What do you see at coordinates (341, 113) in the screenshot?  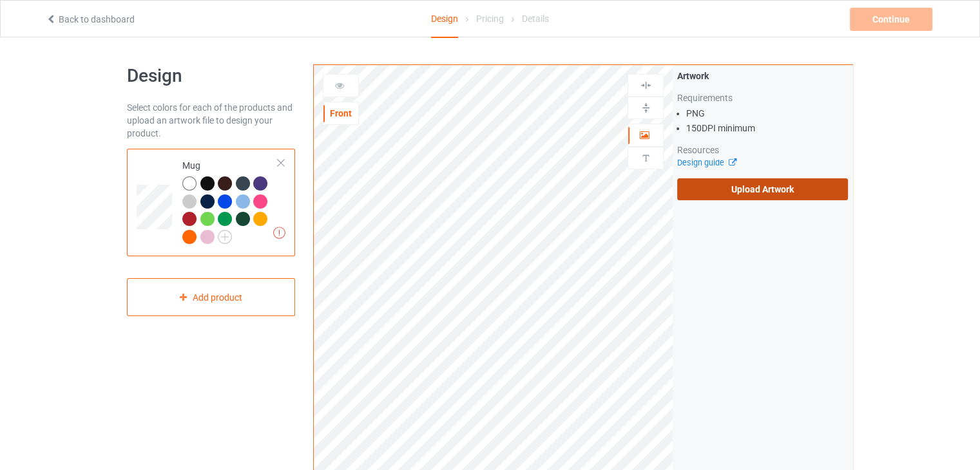 I see `div: Front` at bounding box center [341, 113].